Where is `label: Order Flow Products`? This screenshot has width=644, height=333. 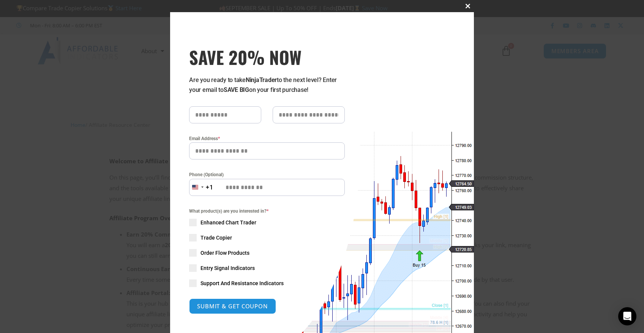 label: Order Flow Products is located at coordinates (267, 253).